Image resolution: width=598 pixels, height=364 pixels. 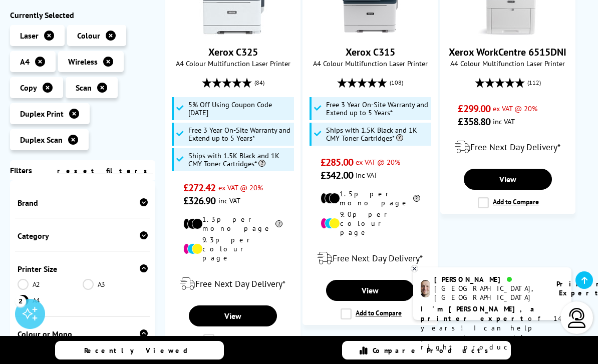 What do you see at coordinates (199, 188) in the screenshot?
I see `span: £272.42` at bounding box center [199, 188].